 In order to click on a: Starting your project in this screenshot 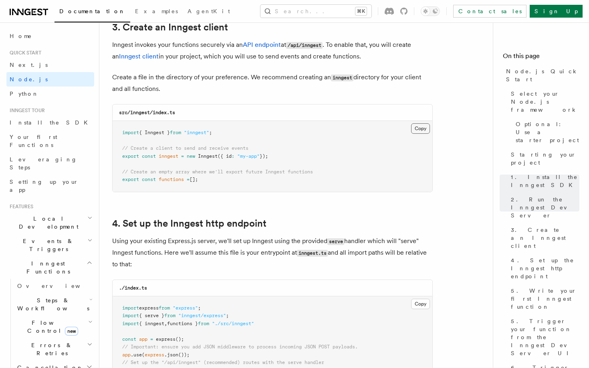, I will do `click(544, 159)`.